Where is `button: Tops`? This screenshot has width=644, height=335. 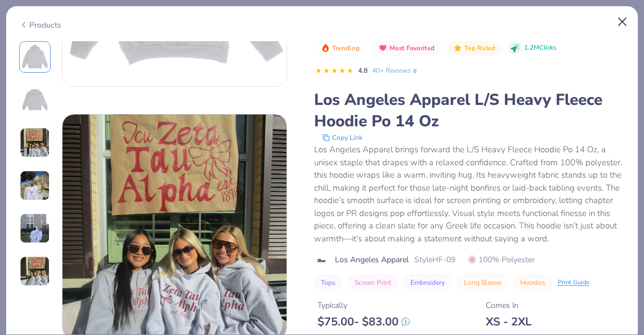 button: Tops is located at coordinates (328, 282).